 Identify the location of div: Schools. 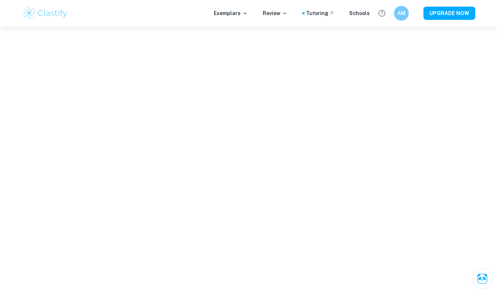
(359, 13).